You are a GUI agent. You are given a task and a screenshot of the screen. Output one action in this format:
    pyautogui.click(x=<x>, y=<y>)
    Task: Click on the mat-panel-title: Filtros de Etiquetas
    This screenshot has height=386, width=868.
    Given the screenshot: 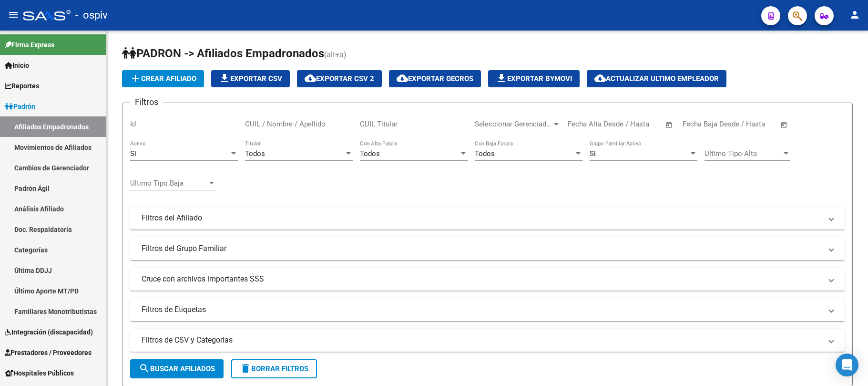 What is the action you would take?
    pyautogui.click(x=481, y=309)
    